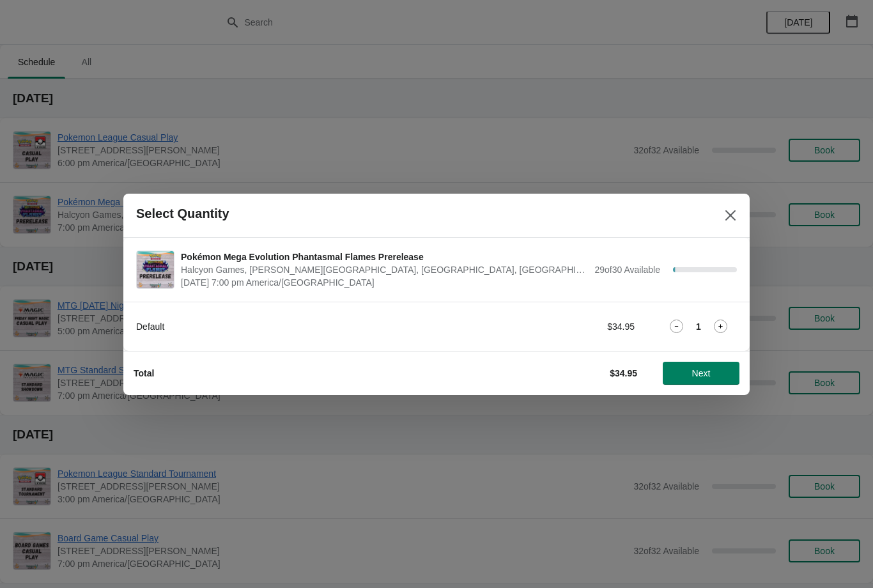 The image size is (873, 588). I want to click on div: $34.95, so click(575, 327).